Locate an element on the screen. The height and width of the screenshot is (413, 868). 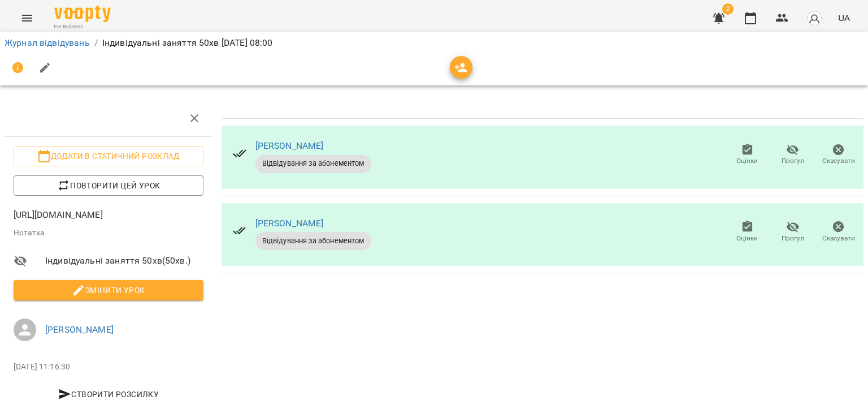
nav: breadcrumb is located at coordinates (434, 43).